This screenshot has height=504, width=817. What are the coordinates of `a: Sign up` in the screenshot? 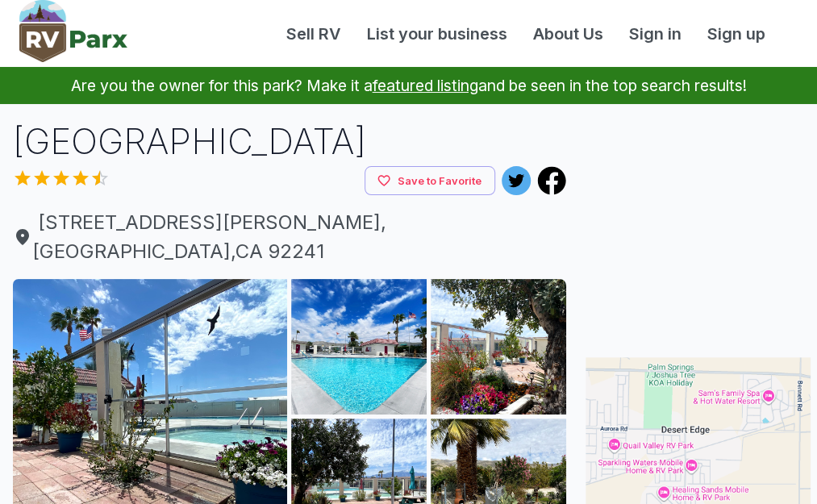 It's located at (736, 33).